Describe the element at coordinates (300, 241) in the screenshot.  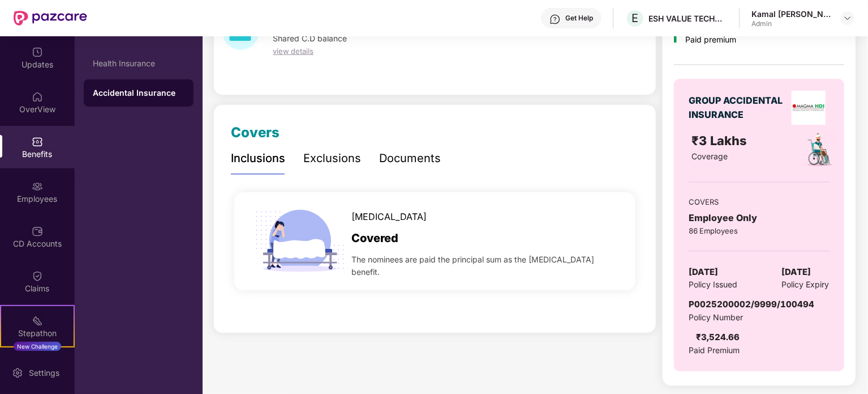
I see `img: icon` at that location.